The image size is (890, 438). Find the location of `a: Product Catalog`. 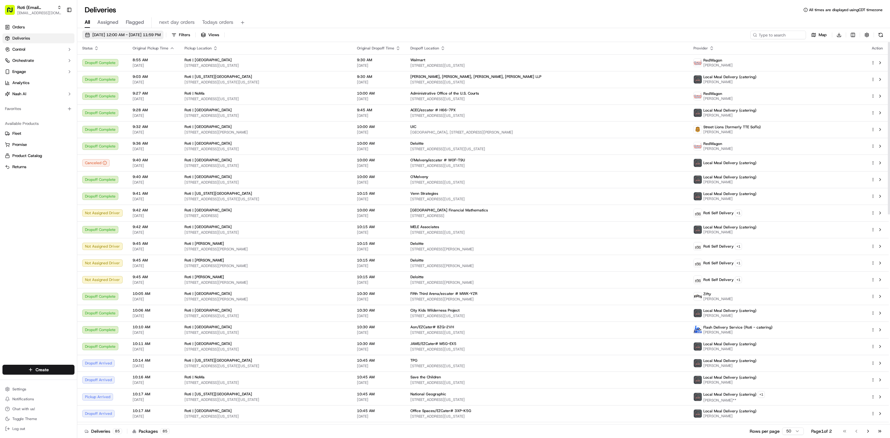

a: Product Catalog is located at coordinates (38, 156).